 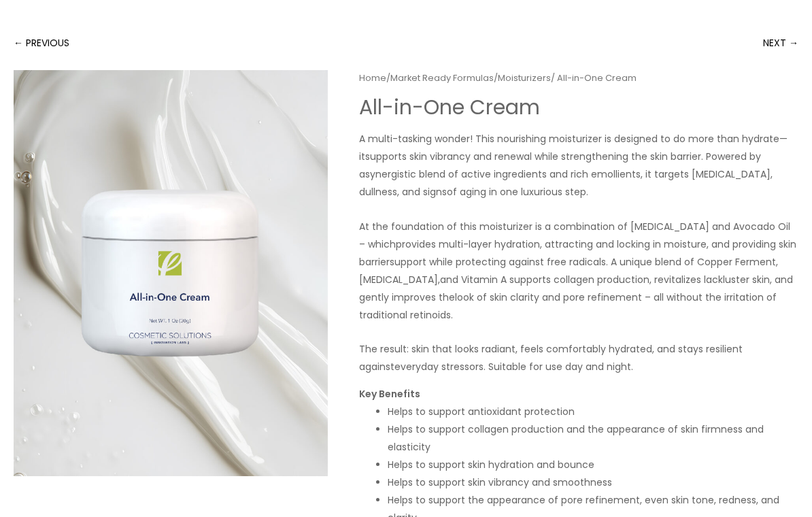 I want to click on li: Helps to support skin hydration and bounce, so click(x=593, y=465).